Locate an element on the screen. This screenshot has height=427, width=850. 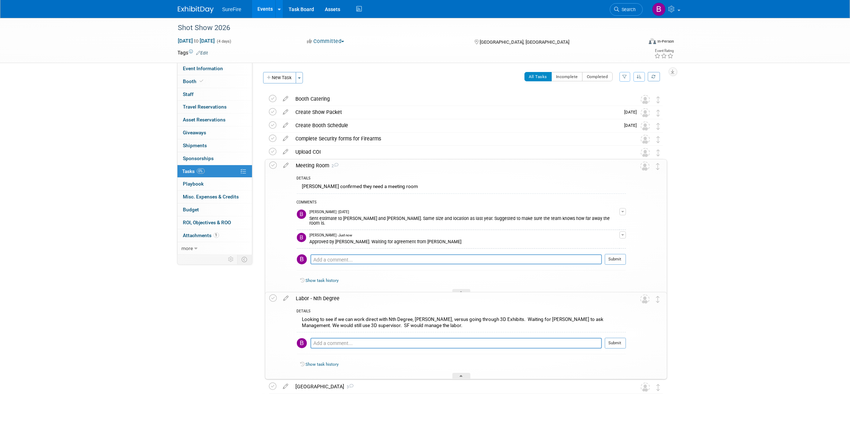
div: Upload COI is located at coordinates (459, 152).